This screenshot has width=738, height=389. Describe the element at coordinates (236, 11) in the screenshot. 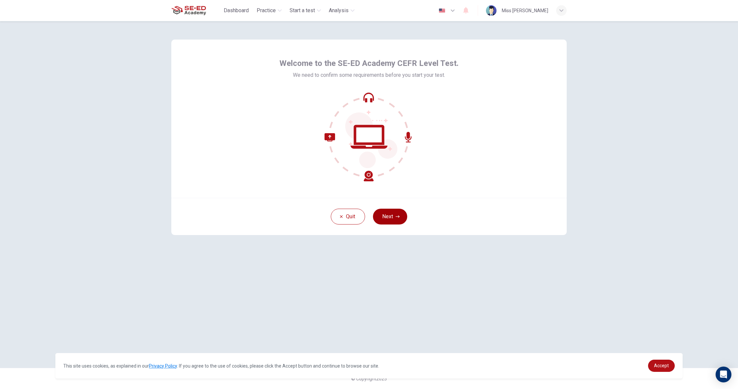

I see `button: Dashboard` at that location.